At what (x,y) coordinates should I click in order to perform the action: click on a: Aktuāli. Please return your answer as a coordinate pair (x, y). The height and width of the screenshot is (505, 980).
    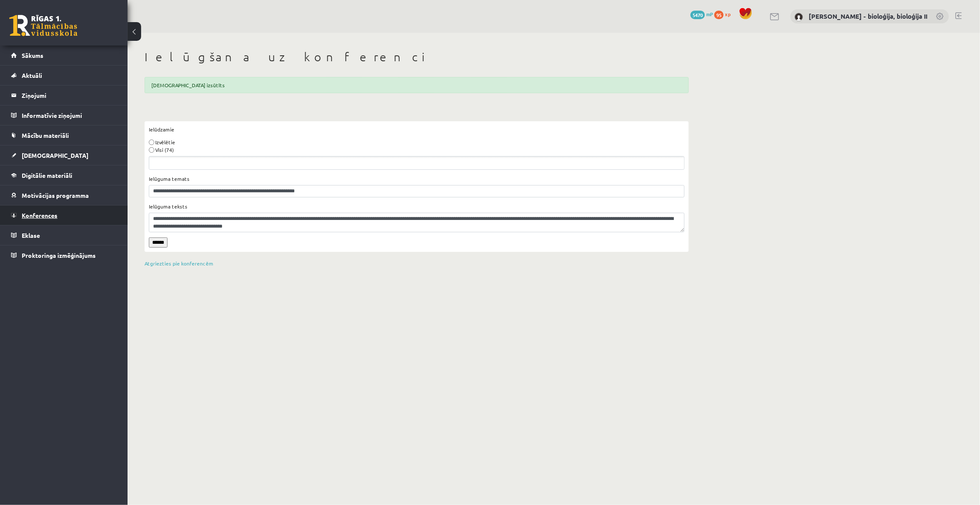
    Looking at the image, I should click on (64, 75).